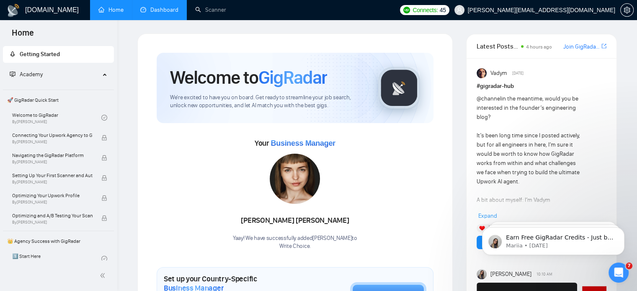 The image size is (637, 291). Describe the element at coordinates (52, 216) in the screenshot. I see `span: Optimizing and A/B Testing Your Scanner for Better Results` at that location.